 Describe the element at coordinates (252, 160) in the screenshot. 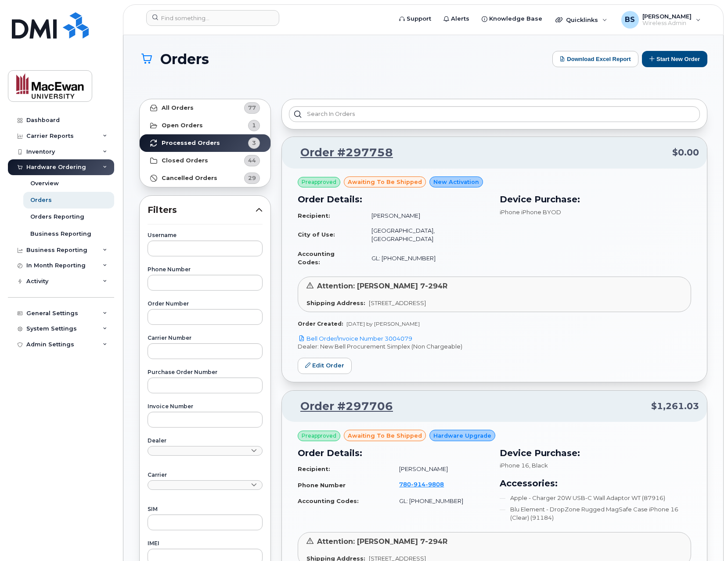

I see `span: 44` at that location.